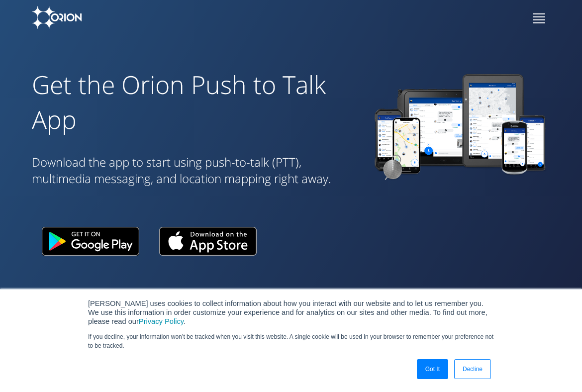 The image size is (582, 392). I want to click on a: Decline, so click(472, 369).